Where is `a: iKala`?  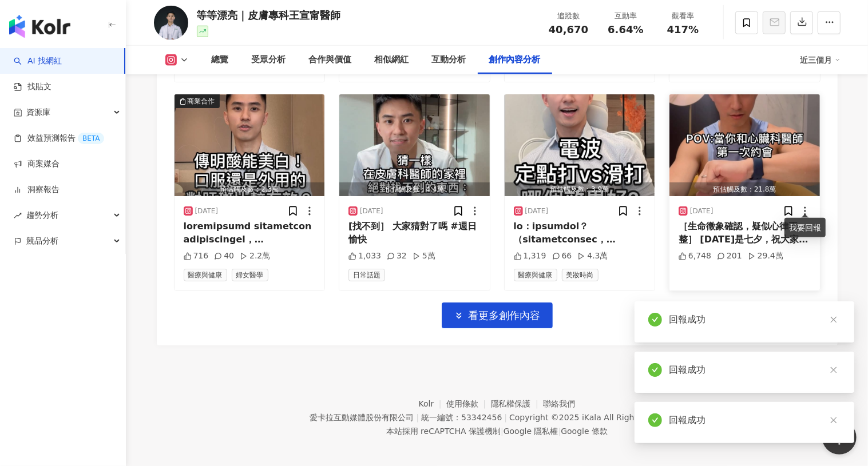 a: iKala is located at coordinates (592, 418).